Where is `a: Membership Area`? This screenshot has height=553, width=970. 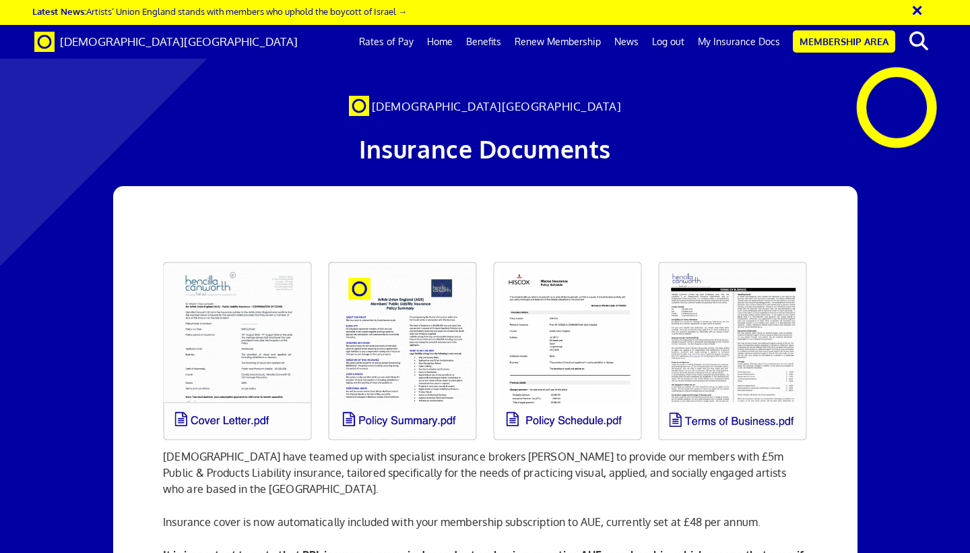 a: Membership Area is located at coordinates (844, 41).